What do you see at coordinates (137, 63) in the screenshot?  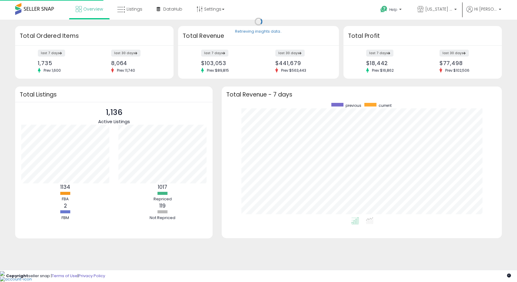 I see `div: 8,064` at bounding box center [137, 63].